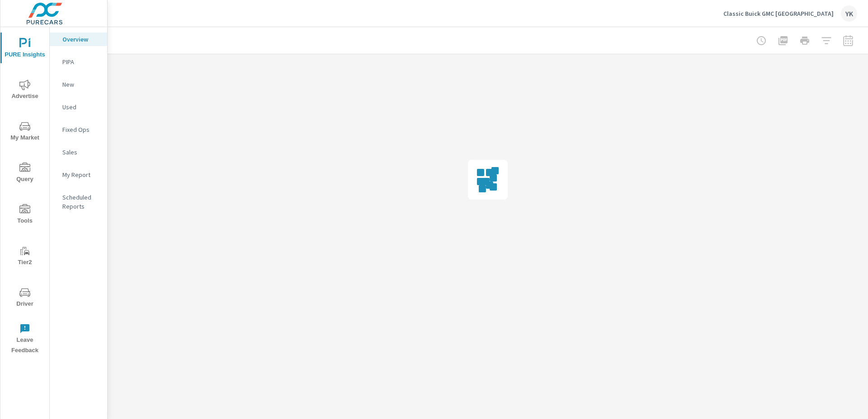 This screenshot has width=868, height=419. Describe the element at coordinates (78, 202) in the screenshot. I see `div: Scheduled Reports` at that location.